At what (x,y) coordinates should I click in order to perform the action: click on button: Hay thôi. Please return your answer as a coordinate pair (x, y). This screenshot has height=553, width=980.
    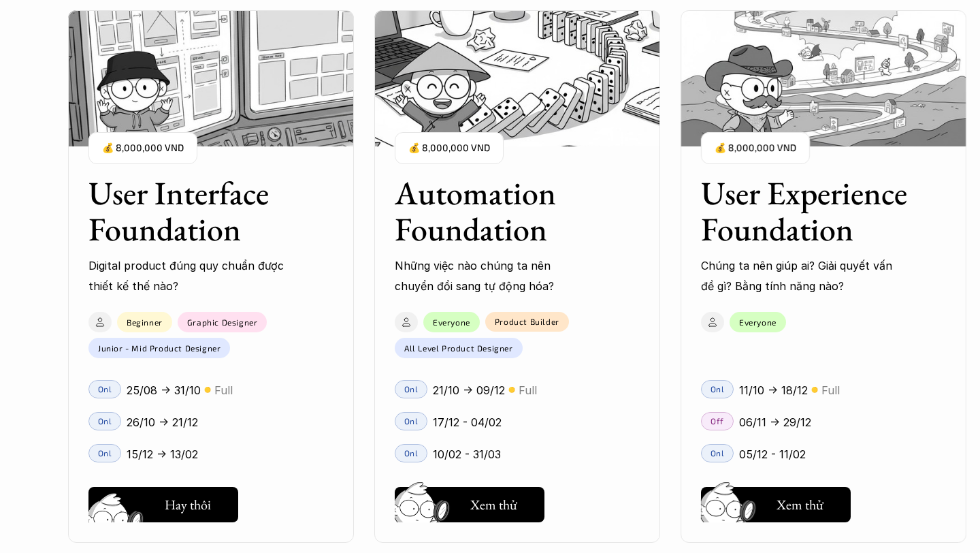
    Looking at the image, I should click on (163, 504).